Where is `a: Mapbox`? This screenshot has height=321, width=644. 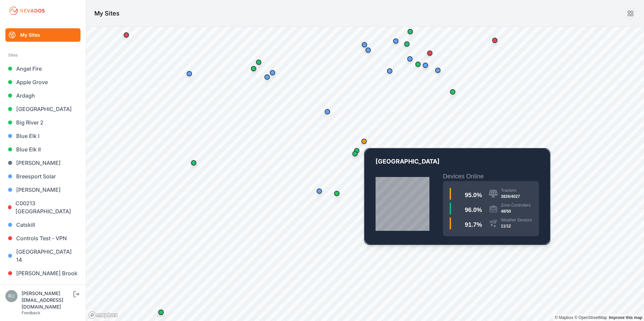 a: Mapbox is located at coordinates (564, 318).